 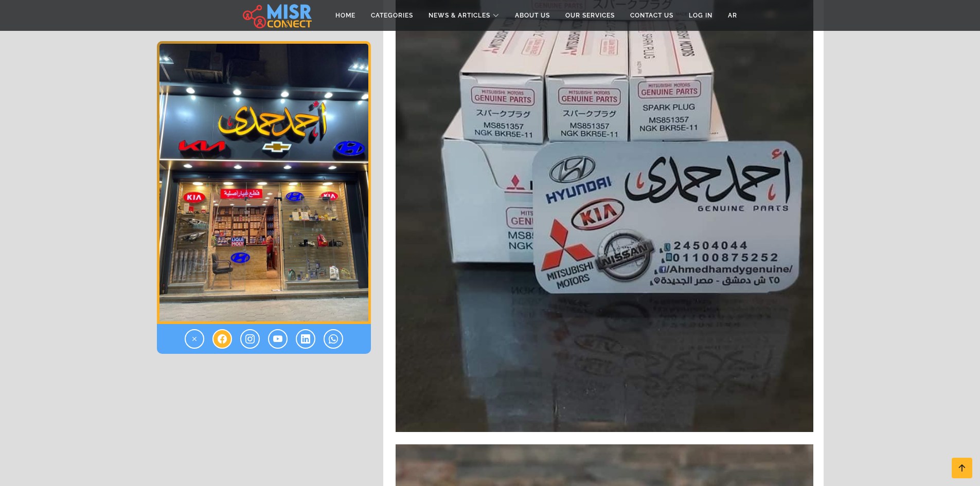 What do you see at coordinates (392, 16) in the screenshot?
I see `a: Categories` at bounding box center [392, 16].